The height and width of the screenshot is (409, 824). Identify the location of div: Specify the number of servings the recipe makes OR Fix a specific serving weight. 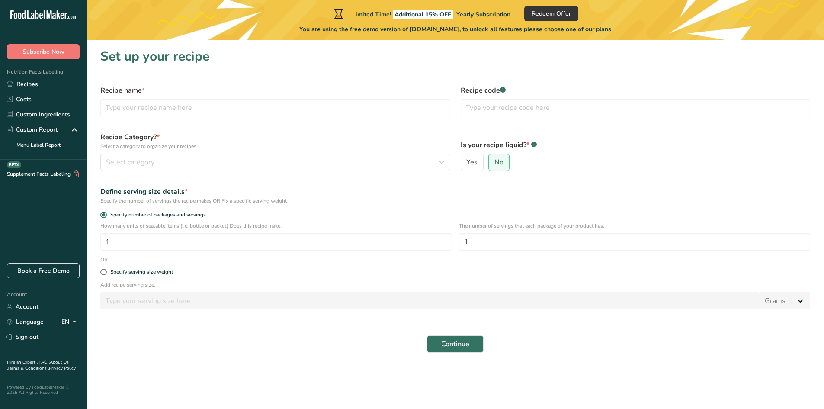
(455, 201).